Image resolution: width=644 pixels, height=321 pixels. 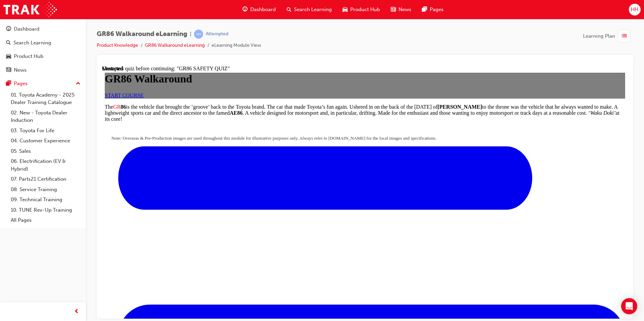 What do you see at coordinates (134, 47) in the screenshot?
I see `strong: AE86` at bounding box center [134, 47].